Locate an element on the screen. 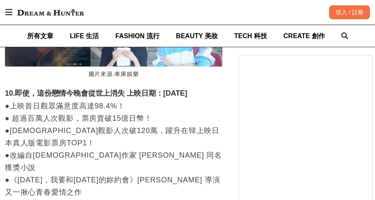 Image resolution: width=375 pixels, height=200 pixels. a: FASHION 流行 is located at coordinates (137, 36).